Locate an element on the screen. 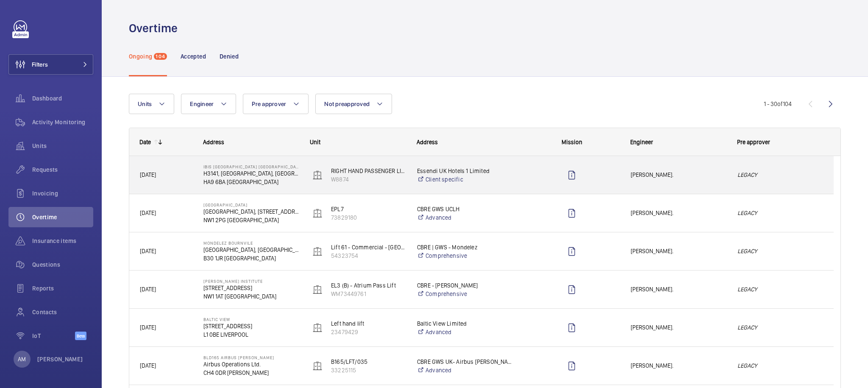  p: WM73449761 is located at coordinates (368, 294).